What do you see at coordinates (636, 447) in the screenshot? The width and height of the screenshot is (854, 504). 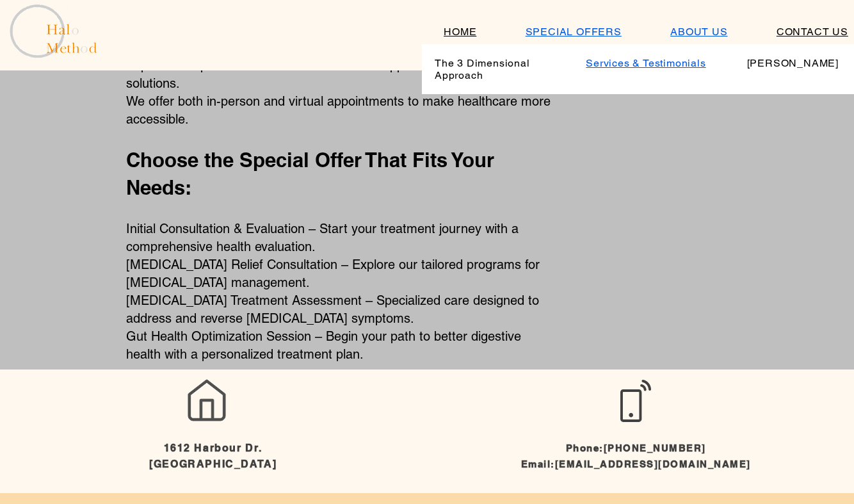 I see `span: Phone:` at bounding box center [636, 447].